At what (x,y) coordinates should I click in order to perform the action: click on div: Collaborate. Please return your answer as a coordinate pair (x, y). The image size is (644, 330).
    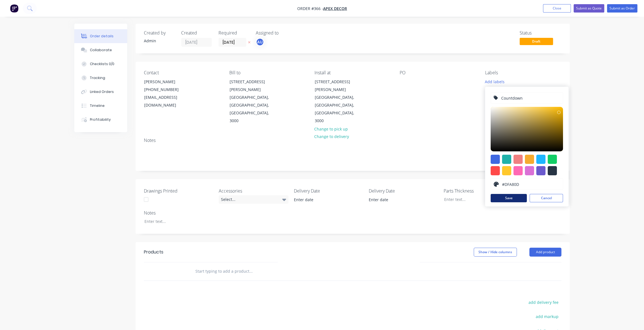
    Looking at the image, I should click on (101, 50).